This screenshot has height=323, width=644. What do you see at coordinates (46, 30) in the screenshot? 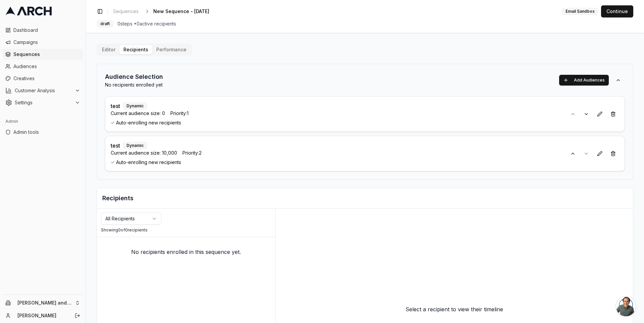
I see `span: Dashboard` at bounding box center [46, 30].